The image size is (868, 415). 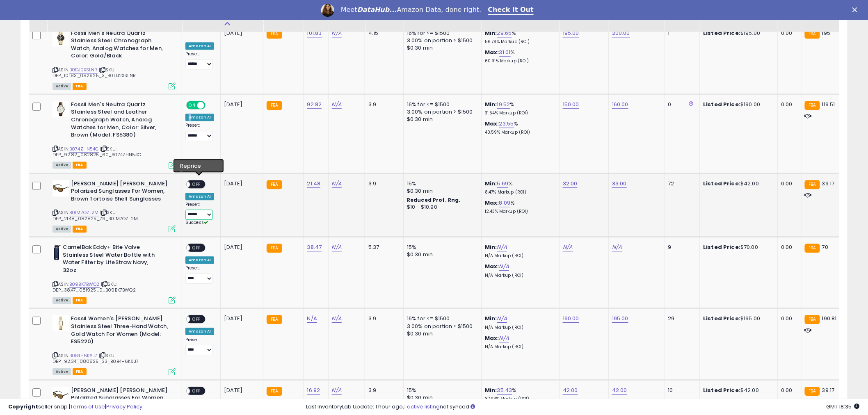 What do you see at coordinates (680, 105) in the screenshot?
I see `div: 0` at bounding box center [680, 105].